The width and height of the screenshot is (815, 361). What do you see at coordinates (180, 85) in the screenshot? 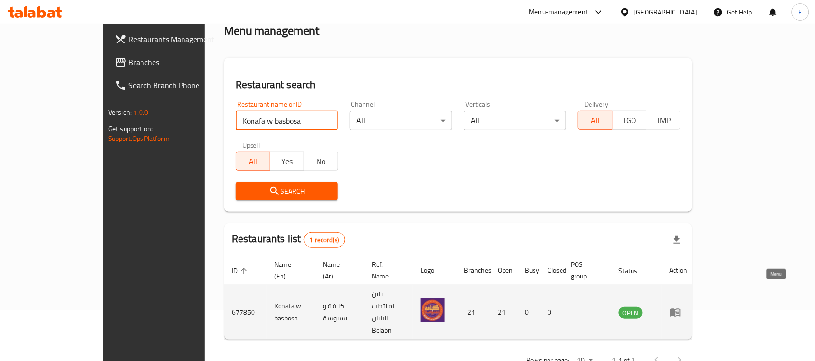
I see `span: Search Branch Phone` at bounding box center [180, 85].